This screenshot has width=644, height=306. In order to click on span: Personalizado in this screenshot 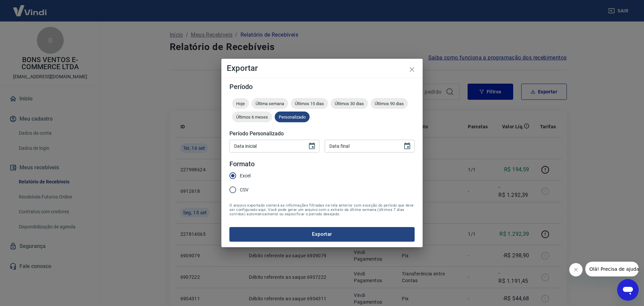, I will do `click(292, 117)`.